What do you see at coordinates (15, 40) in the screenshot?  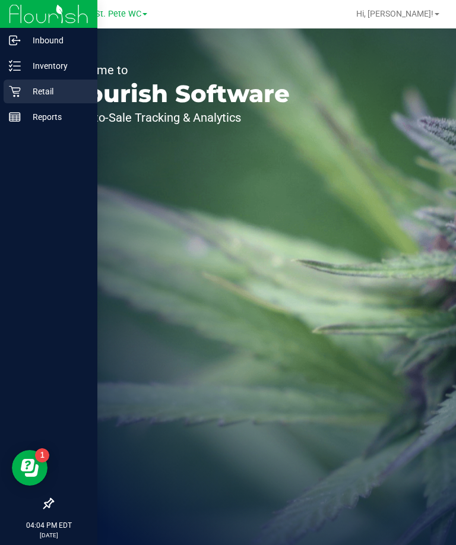 I see `inline-svg: Inbound` at bounding box center [15, 40].